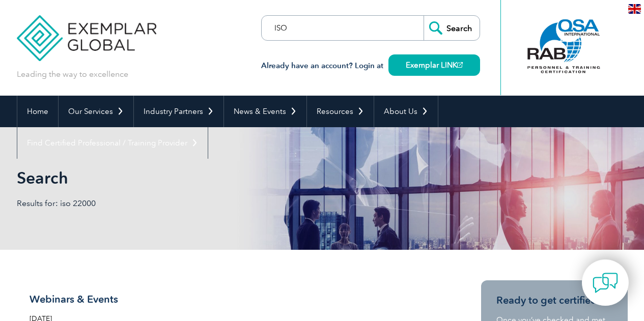  What do you see at coordinates (178, 111) in the screenshot?
I see `a: Industry Partners` at bounding box center [178, 111].